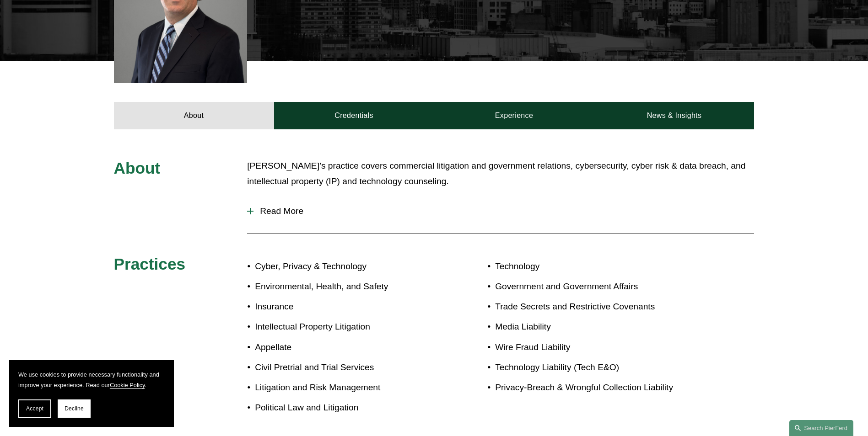 This screenshot has height=436, width=868. What do you see at coordinates (504, 211) in the screenshot?
I see `span: Read More` at bounding box center [504, 211].